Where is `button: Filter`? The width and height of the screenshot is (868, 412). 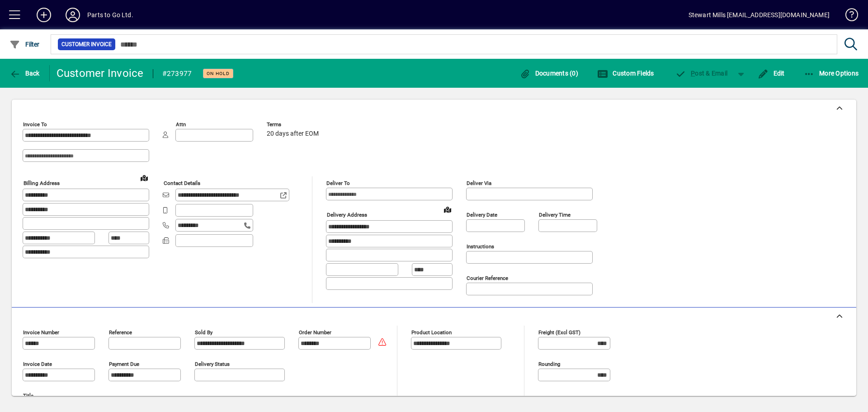
button: Filter is located at coordinates (25, 45).